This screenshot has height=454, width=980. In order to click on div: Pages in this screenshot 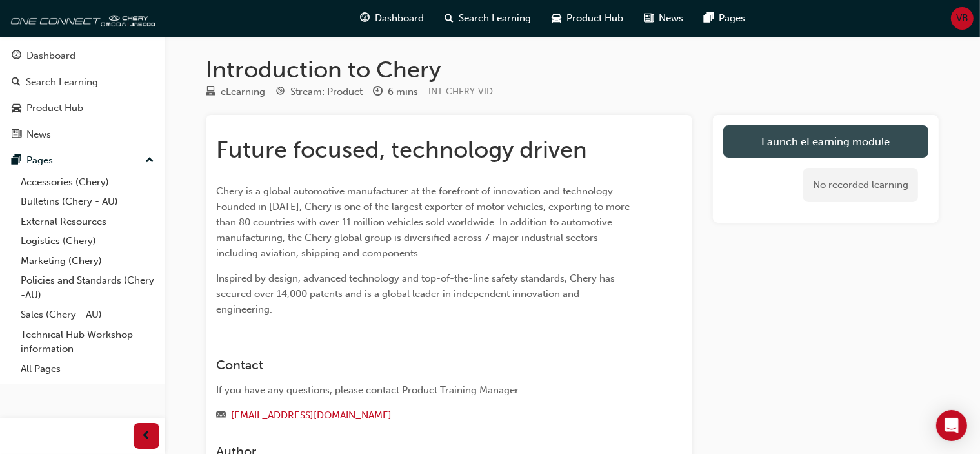, I will do `click(39, 160)`.